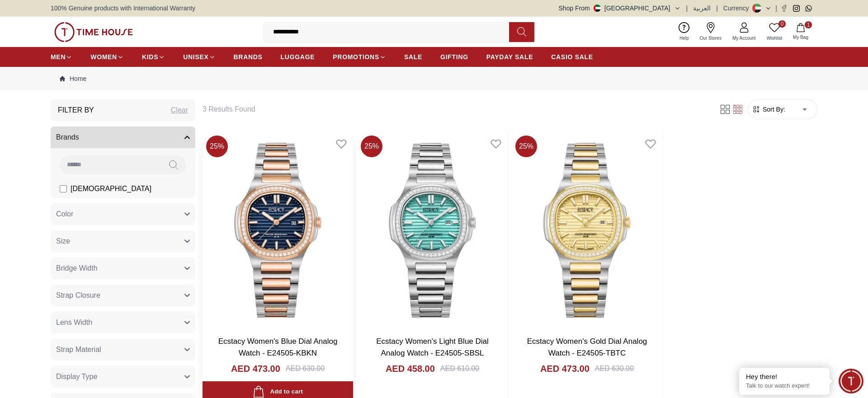 Image resolution: width=868 pixels, height=398 pixels. What do you see at coordinates (744, 38) in the screenshot?
I see `span: My Account` at bounding box center [744, 38].